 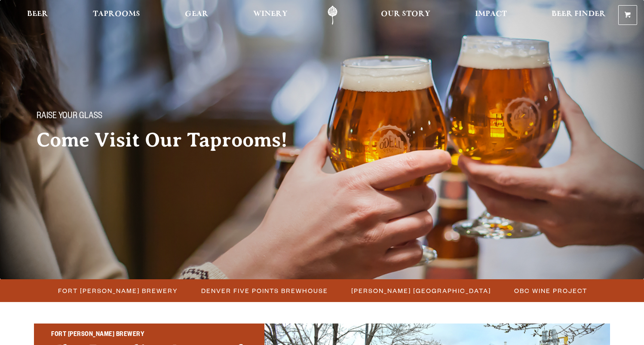 What do you see at coordinates (270, 14) in the screenshot?
I see `span: Winery` at bounding box center [270, 14].